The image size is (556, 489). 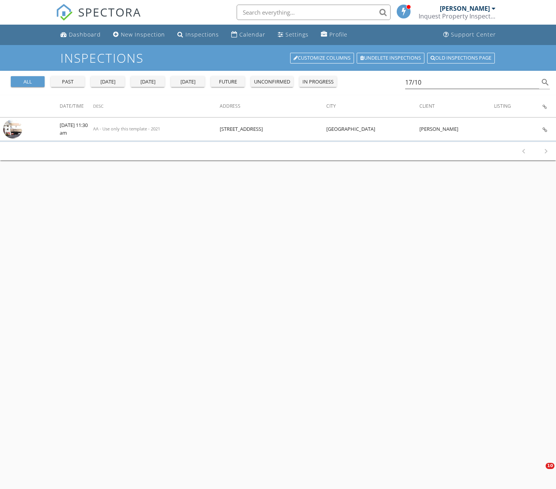 I want to click on th: Listing: Not sorted., so click(x=518, y=106).